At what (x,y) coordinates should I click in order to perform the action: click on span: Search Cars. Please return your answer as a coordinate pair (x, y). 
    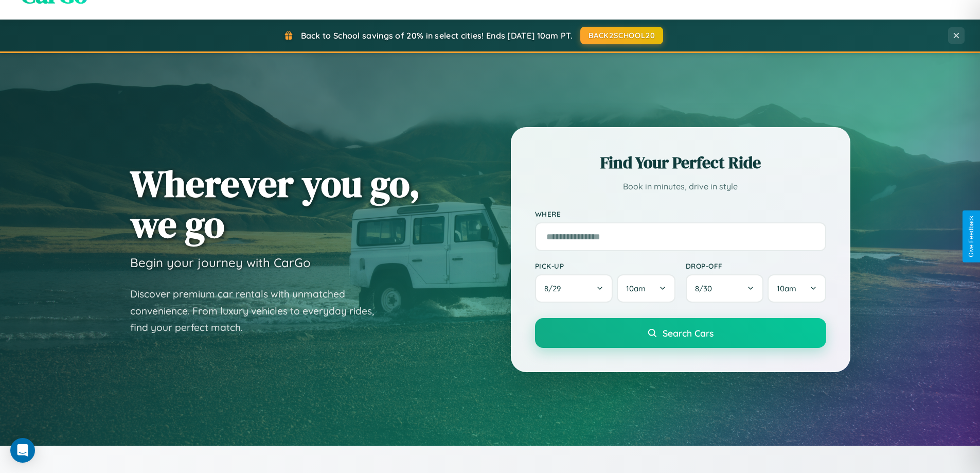
    Looking at the image, I should click on (688, 333).